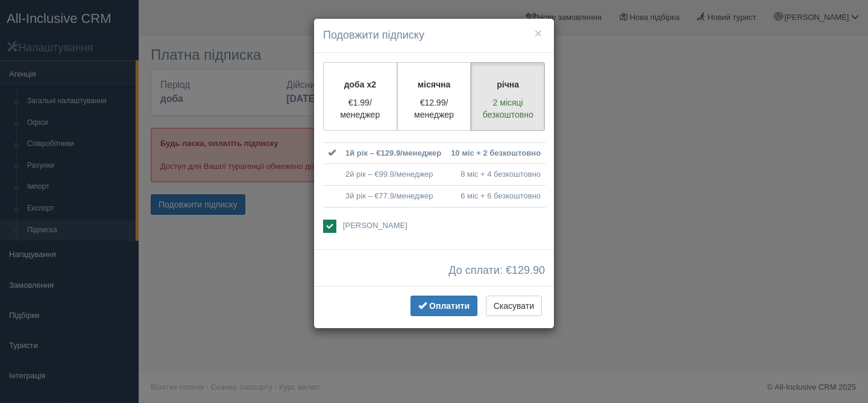 Image resolution: width=868 pixels, height=403 pixels. What do you see at coordinates (513, 306) in the screenshot?
I see `button: Скасувати` at bounding box center [513, 306].